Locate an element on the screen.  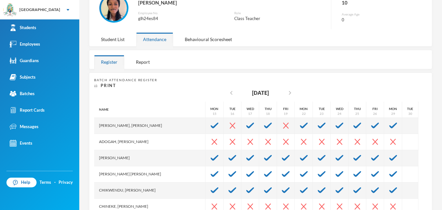
div: glh24es84 is located at coordinates (181, 19).